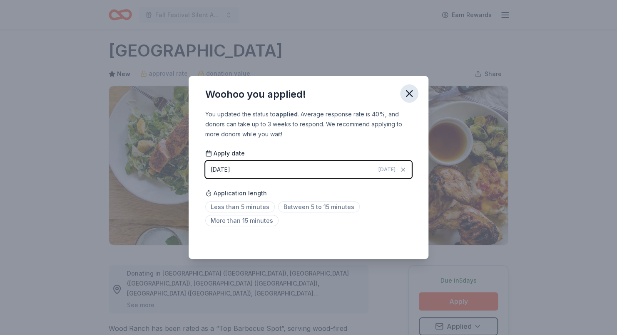  I want to click on span: Between 5 to 15 minutes, so click(319, 207).